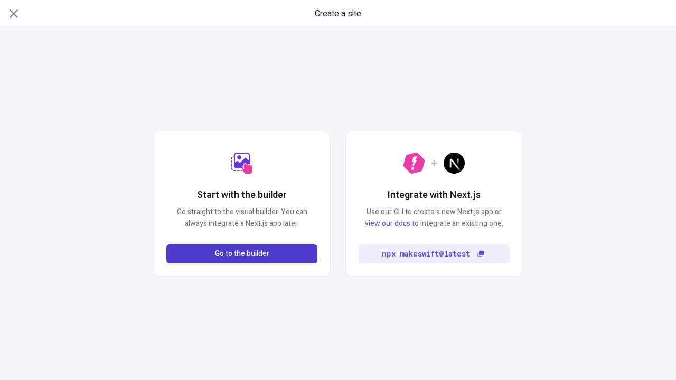  I want to click on a: view our docs, so click(388, 223).